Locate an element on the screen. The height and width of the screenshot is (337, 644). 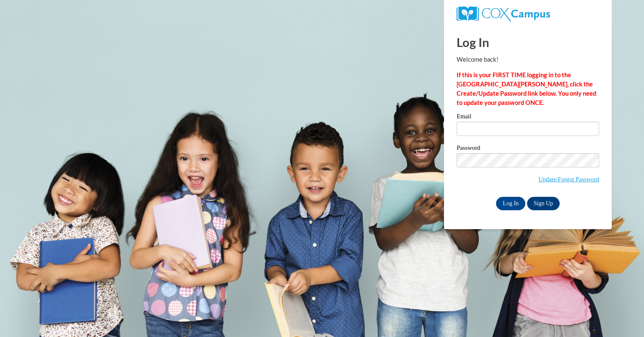
a: Update/Forgot Password is located at coordinates (568, 179).